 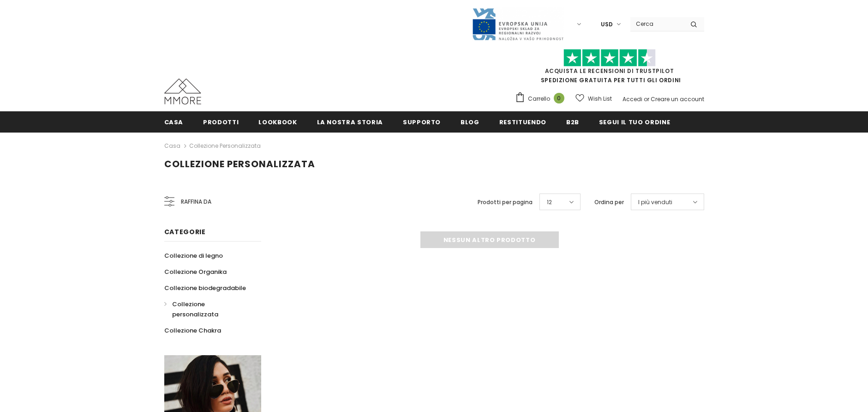 What do you see at coordinates (539, 99) in the screenshot?
I see `span: Carrello` at bounding box center [539, 99].